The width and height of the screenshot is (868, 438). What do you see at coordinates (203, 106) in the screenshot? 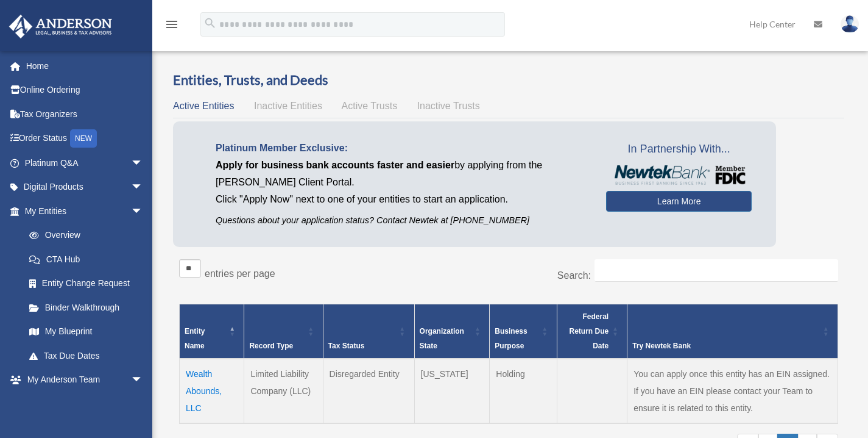
I see `span: Active Entities` at bounding box center [203, 106].